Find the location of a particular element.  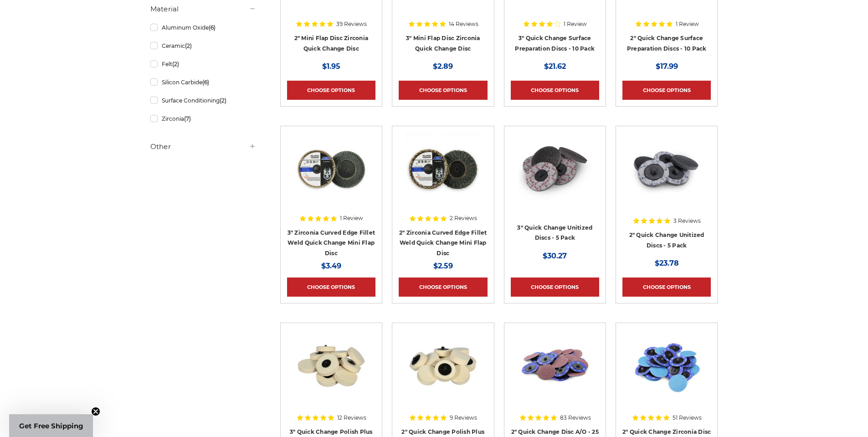

button: Close teaser is located at coordinates (95, 412).